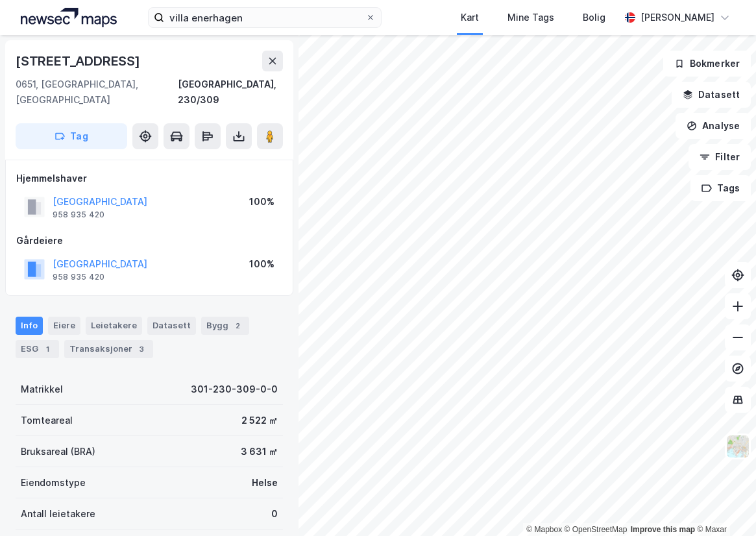 This screenshot has height=536, width=756. What do you see at coordinates (225, 326) in the screenshot?
I see `div: Bygg` at bounding box center [225, 326].